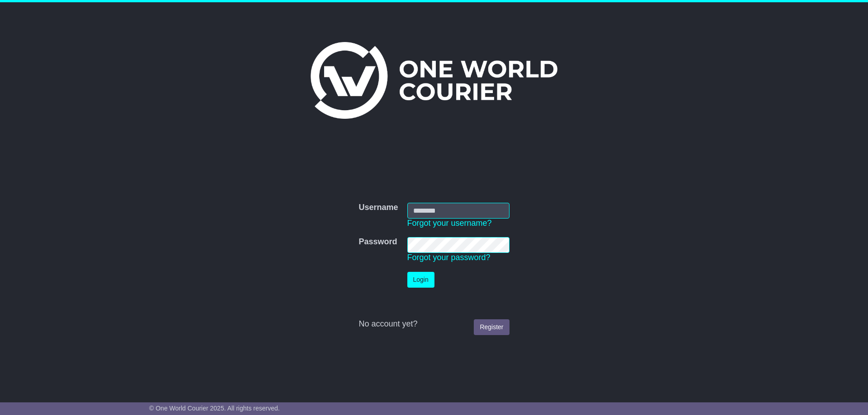 This screenshot has width=868, height=415. What do you see at coordinates (449, 257) in the screenshot?
I see `a: Forgot your password?` at bounding box center [449, 257].